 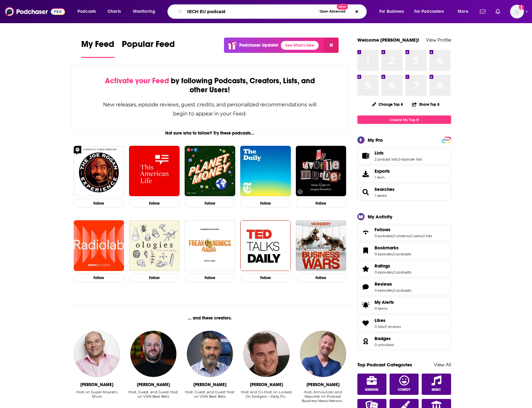 What do you see at coordinates (144, 11) in the screenshot?
I see `span: Monitoring` at bounding box center [144, 11].